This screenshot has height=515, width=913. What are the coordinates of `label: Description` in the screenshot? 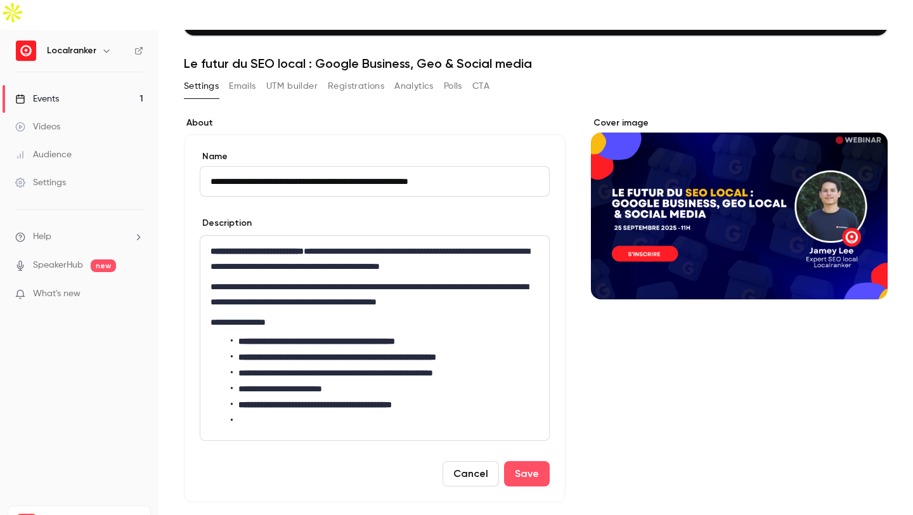 It's located at (226, 223).